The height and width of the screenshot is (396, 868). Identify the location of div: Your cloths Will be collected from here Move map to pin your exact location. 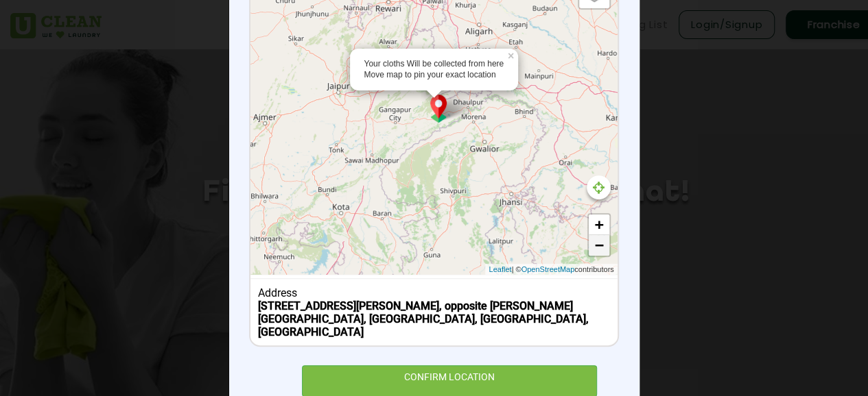
(434, 70).